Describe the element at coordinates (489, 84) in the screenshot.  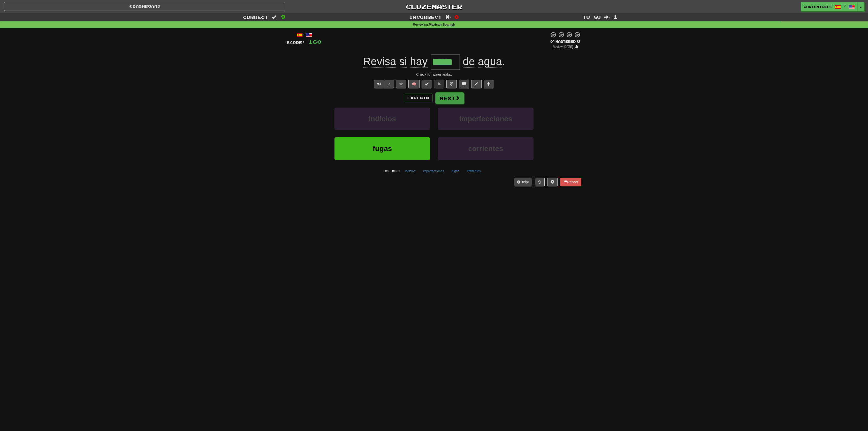
I see `button: Add to collection (alt+a)` at that location.